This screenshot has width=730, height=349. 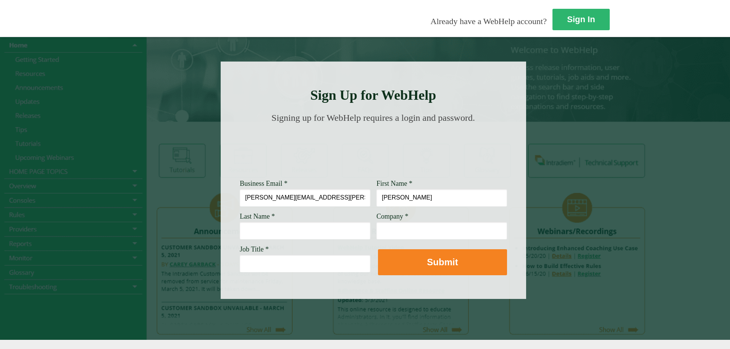 I want to click on span: First Name *, so click(x=395, y=183).